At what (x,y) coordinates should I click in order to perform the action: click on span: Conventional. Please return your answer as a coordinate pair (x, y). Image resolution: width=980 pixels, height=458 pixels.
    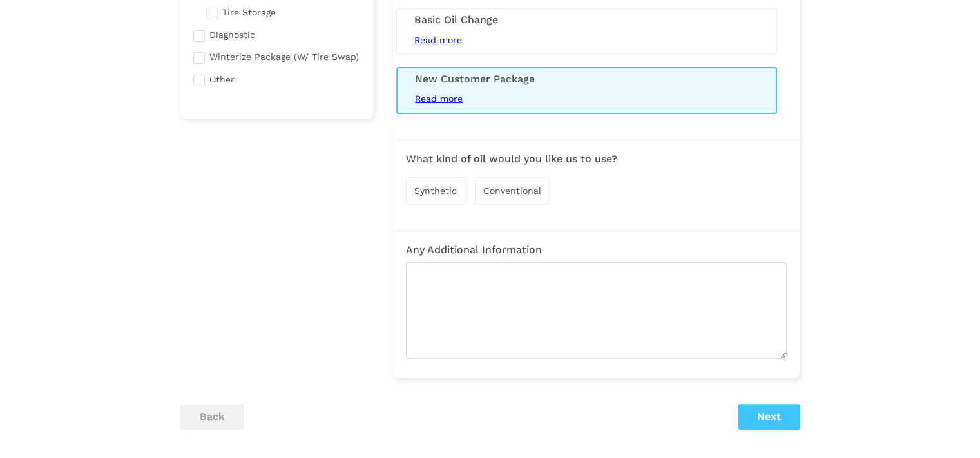
    Looking at the image, I should click on (512, 191).